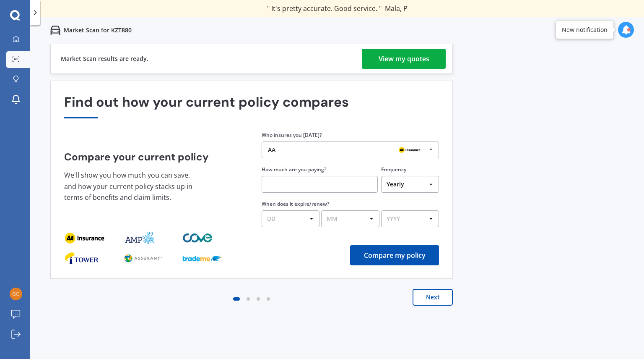  What do you see at coordinates (433, 297) in the screenshot?
I see `button: Next` at bounding box center [433, 297].